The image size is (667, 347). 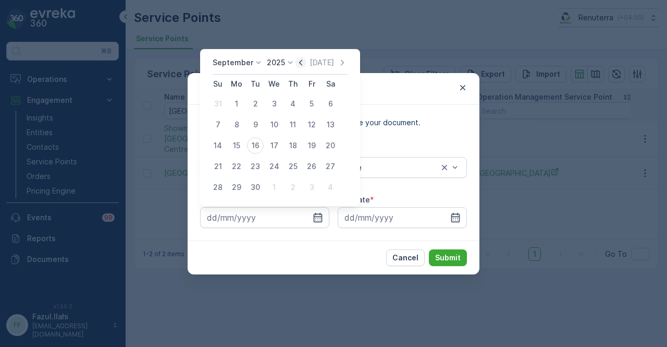 I want to click on th: Monday, so click(x=237, y=84).